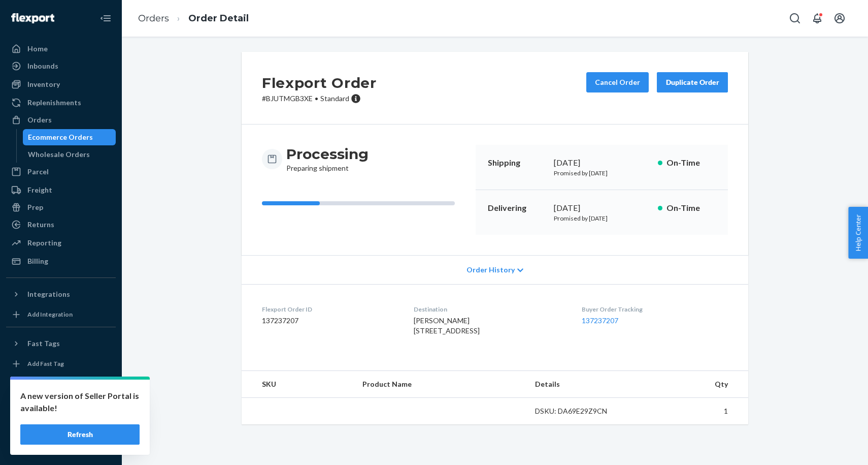 The width and height of the screenshot is (868, 465). Describe the element at coordinates (694, 384) in the screenshot. I see `th: Qty` at that location.